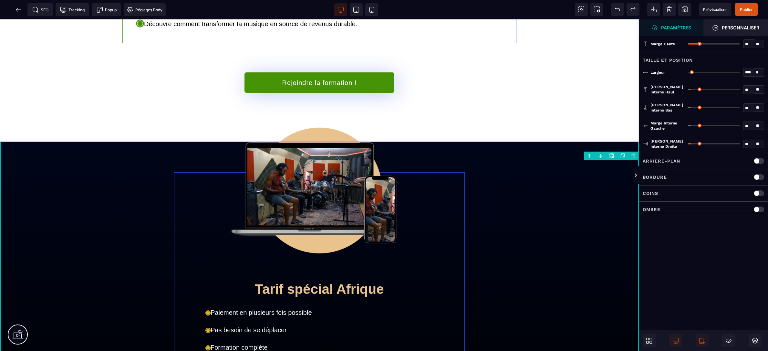 Image resolution: width=768 pixels, height=351 pixels. What do you see at coordinates (642, 175) in the screenshot?
I see `span: Afficher les vues` at bounding box center [642, 175].